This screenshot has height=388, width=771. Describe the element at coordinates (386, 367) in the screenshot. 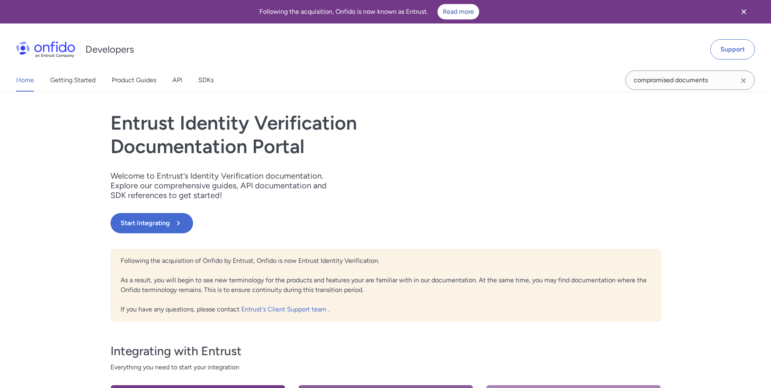

I see `span: Everything you need to start your integration` at that location.